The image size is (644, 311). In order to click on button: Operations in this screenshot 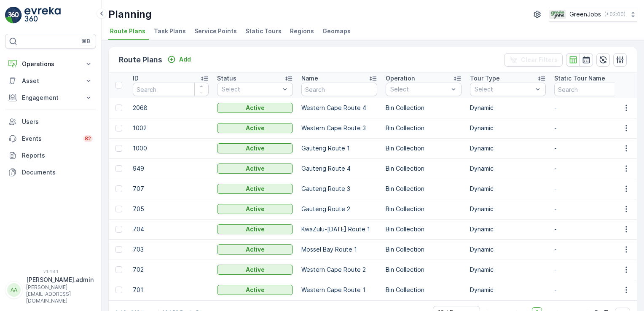, I will do `click(51, 64)`.